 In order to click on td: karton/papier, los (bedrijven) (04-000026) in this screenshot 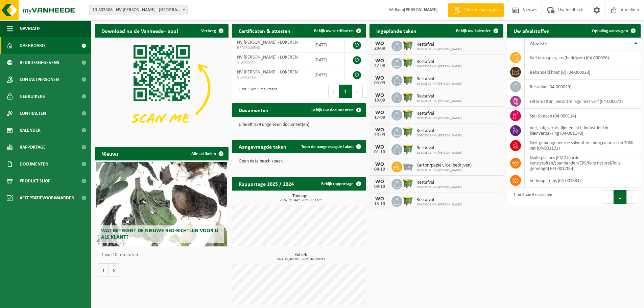, I will do `click(582, 57)`.